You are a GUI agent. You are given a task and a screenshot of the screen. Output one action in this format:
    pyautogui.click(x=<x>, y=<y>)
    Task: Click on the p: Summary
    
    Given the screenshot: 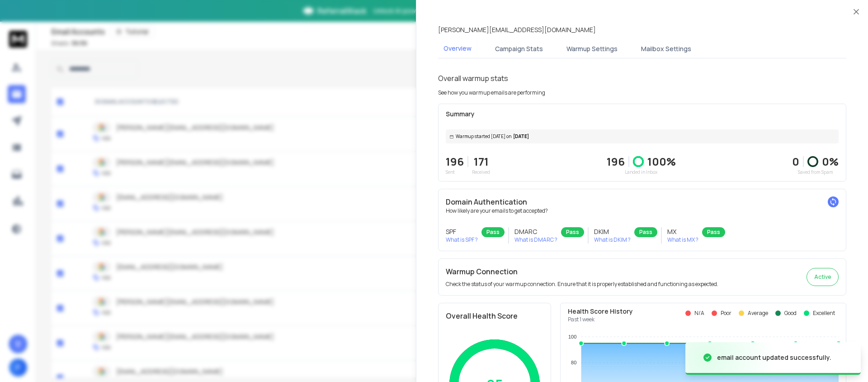 What is the action you would take?
    pyautogui.click(x=642, y=114)
    